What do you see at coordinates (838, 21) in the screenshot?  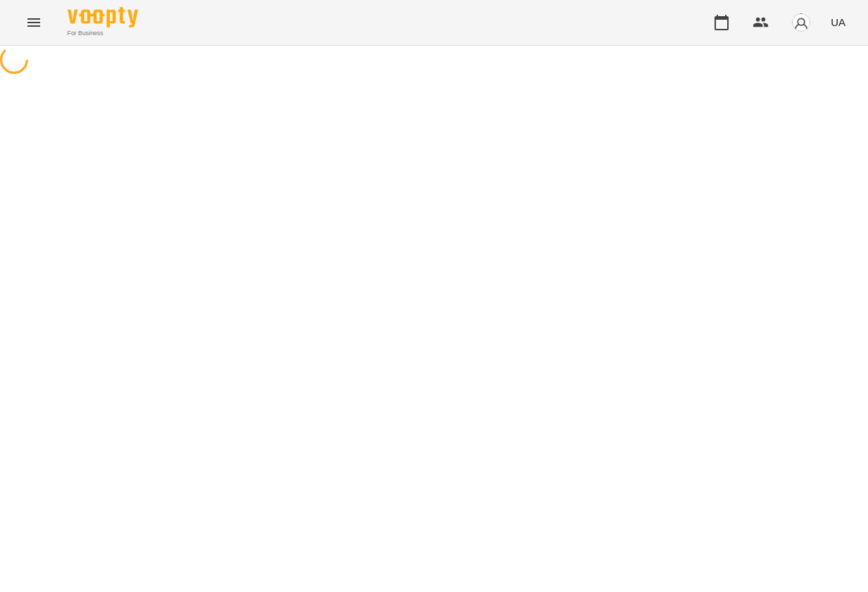 I see `button: UA` at bounding box center [838, 21].